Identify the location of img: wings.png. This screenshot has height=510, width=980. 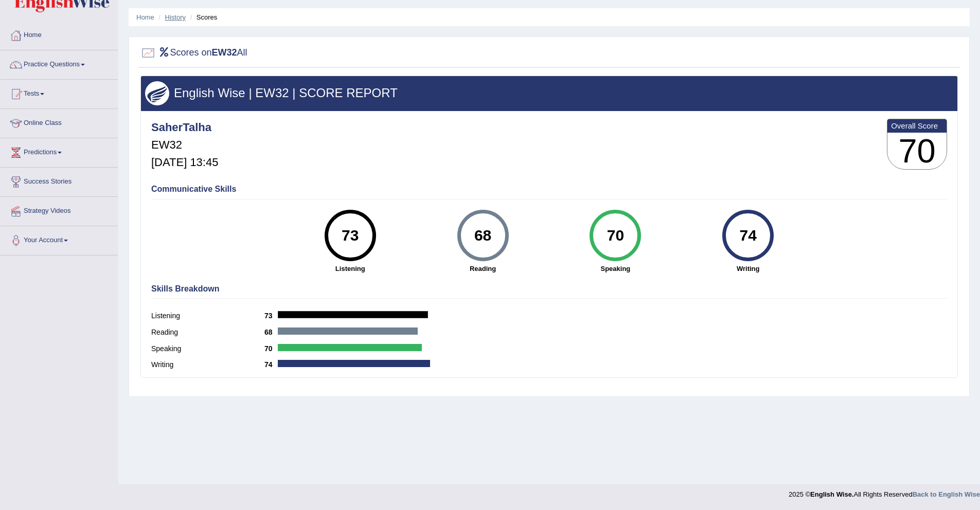
(157, 93).